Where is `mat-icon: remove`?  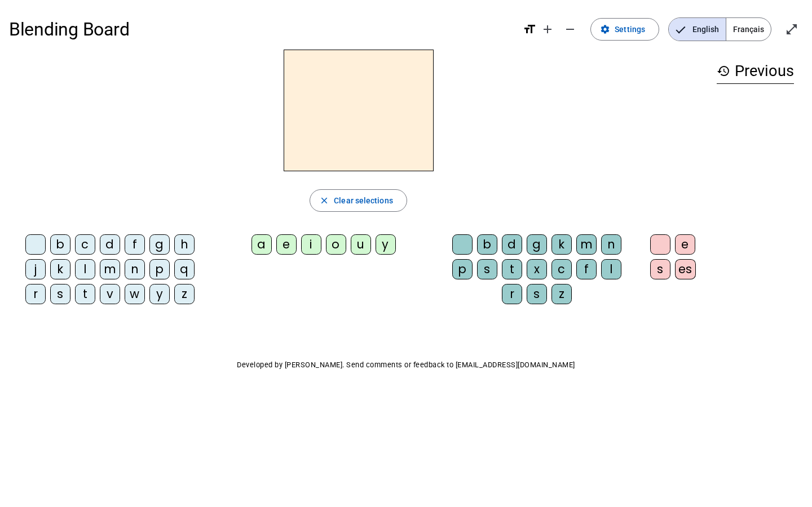 mat-icon: remove is located at coordinates (570, 29).